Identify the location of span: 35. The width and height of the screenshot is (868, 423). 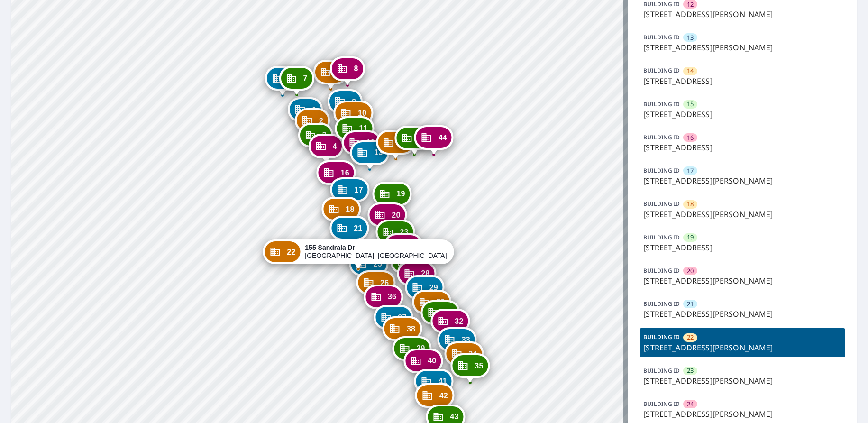
(479, 366).